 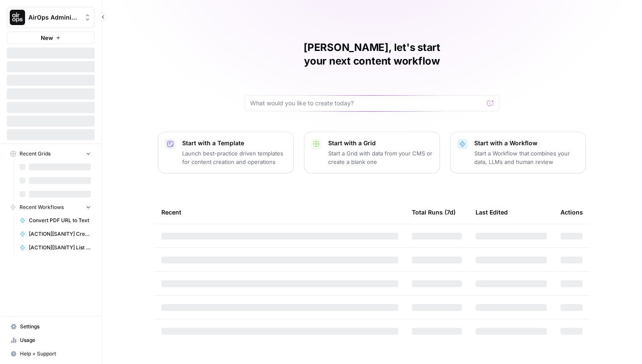 What do you see at coordinates (17, 17) in the screenshot?
I see `img: AirOps Administrative Logo` at bounding box center [17, 17].